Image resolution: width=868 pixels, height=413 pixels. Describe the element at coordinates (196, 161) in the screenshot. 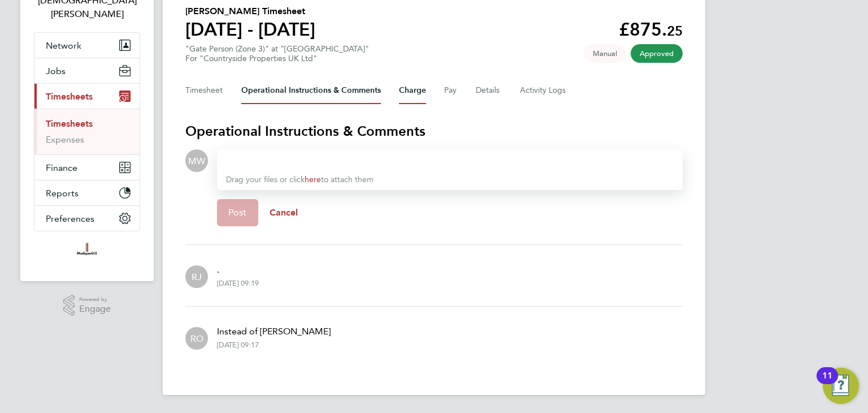

I see `div: Matthew Wise` at that location.